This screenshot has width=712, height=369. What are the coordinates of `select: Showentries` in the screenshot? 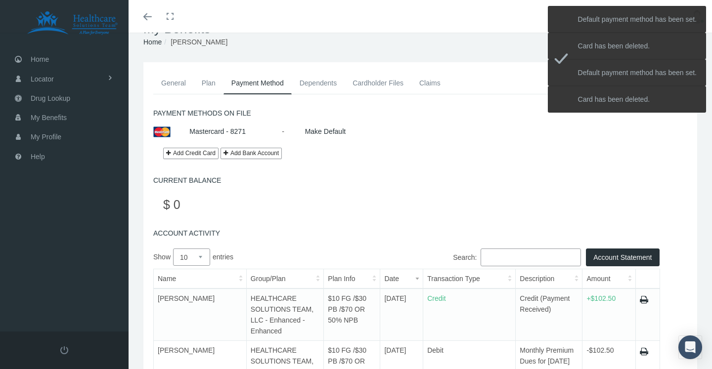 It's located at (191, 257).